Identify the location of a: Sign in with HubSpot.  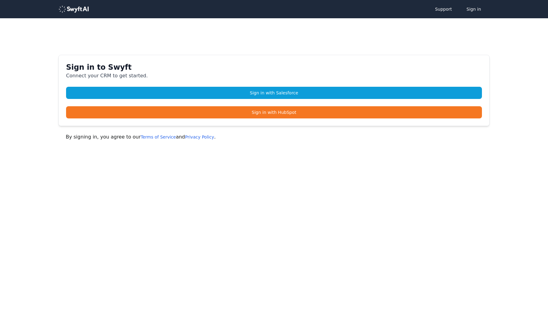
(274, 112).